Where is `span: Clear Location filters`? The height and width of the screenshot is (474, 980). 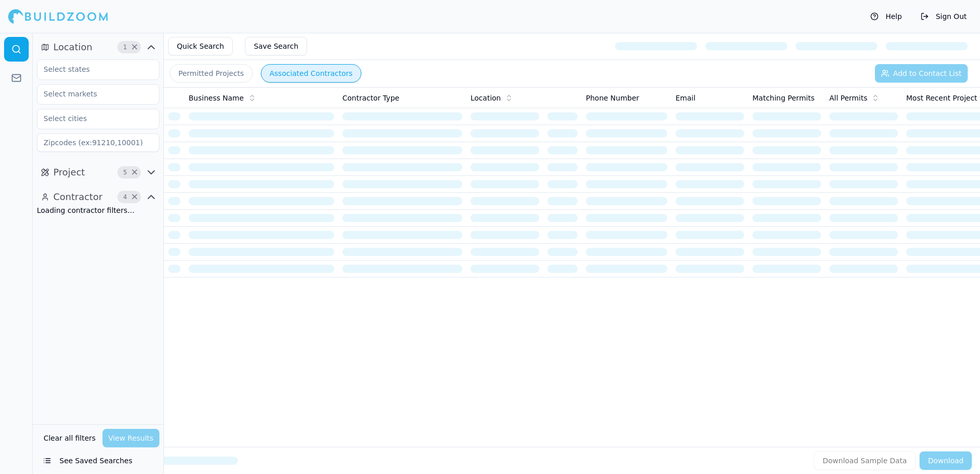 span: Clear Location filters is located at coordinates (134, 47).